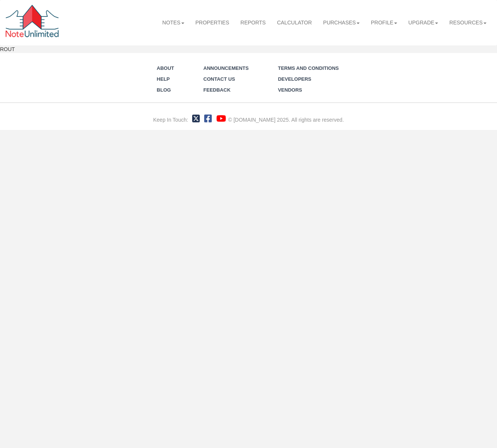 The width and height of the screenshot is (497, 448). Describe the element at coordinates (290, 90) in the screenshot. I see `a: Vendors` at that location.